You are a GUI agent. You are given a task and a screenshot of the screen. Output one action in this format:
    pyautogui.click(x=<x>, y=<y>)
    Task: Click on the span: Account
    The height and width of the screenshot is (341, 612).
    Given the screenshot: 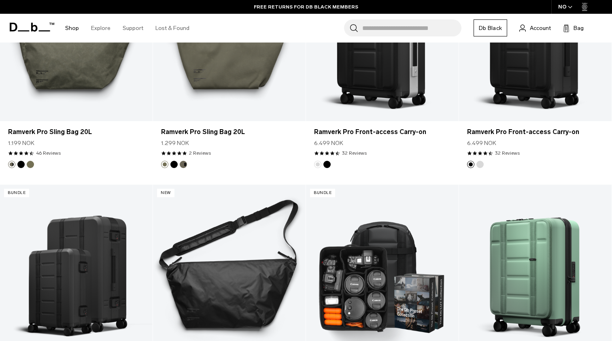 What is the action you would take?
    pyautogui.click(x=540, y=28)
    